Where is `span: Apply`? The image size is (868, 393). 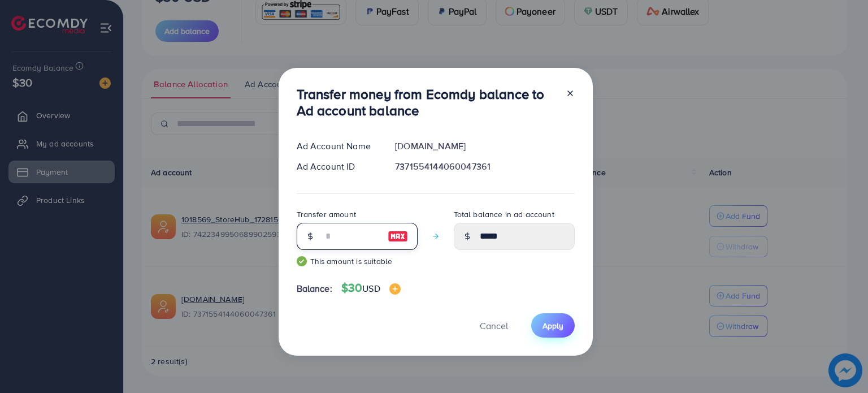
span: Apply is located at coordinates (552, 326).